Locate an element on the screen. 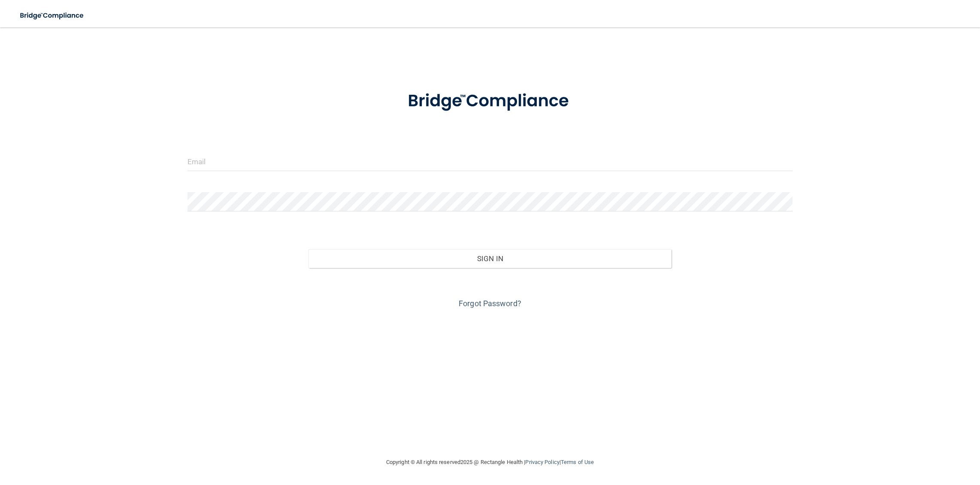 This screenshot has width=980, height=485. button: Sign In is located at coordinates (490, 259).